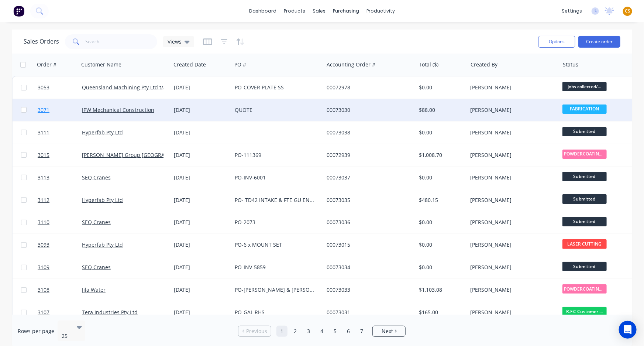 This screenshot has height=346, width=644. Describe the element at coordinates (308, 331) in the screenshot. I see `a: Page 3` at that location.